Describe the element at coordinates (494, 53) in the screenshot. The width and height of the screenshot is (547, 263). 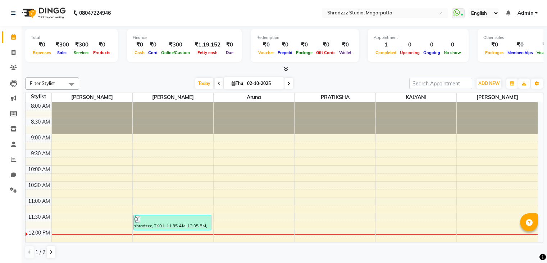
I see `span: Packages` at that location.